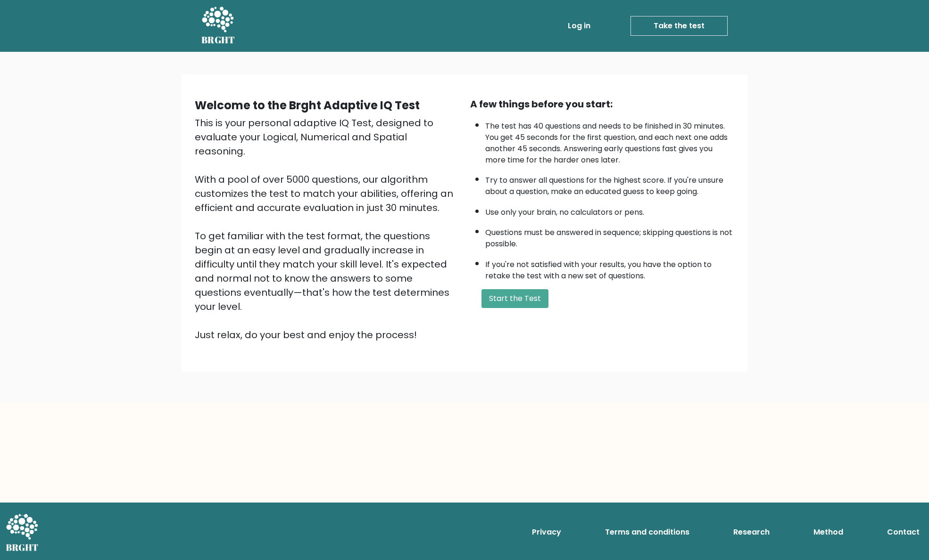  Describe the element at coordinates (218, 40) in the screenshot. I see `h5: BRGHT` at that location.